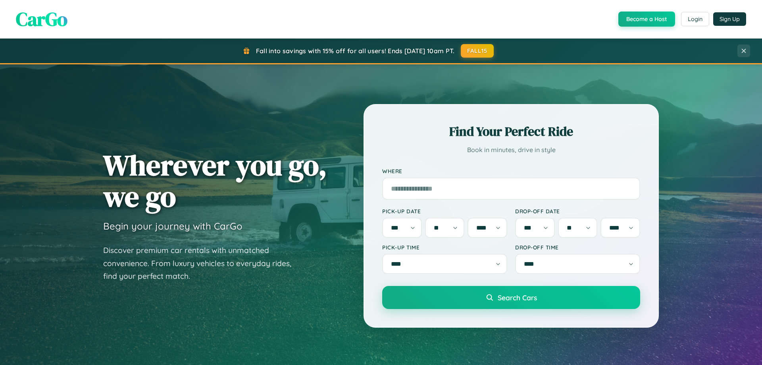 This screenshot has height=365, width=762. What do you see at coordinates (511, 171) in the screenshot?
I see `label: Where` at bounding box center [511, 171].